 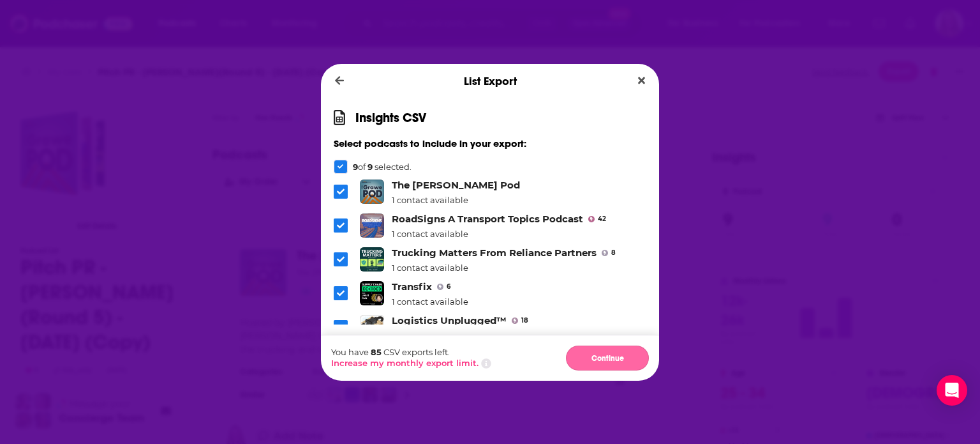 I want to click on span: 6, so click(x=449, y=287).